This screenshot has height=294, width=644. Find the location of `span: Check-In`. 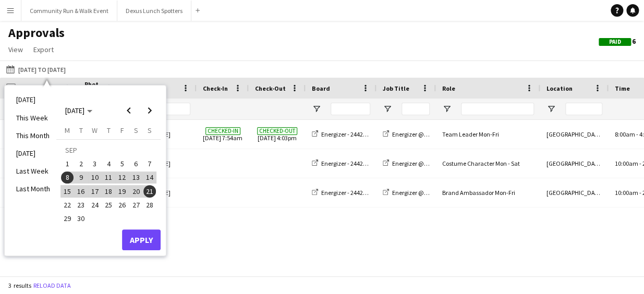

span: Check-In is located at coordinates (216, 88).